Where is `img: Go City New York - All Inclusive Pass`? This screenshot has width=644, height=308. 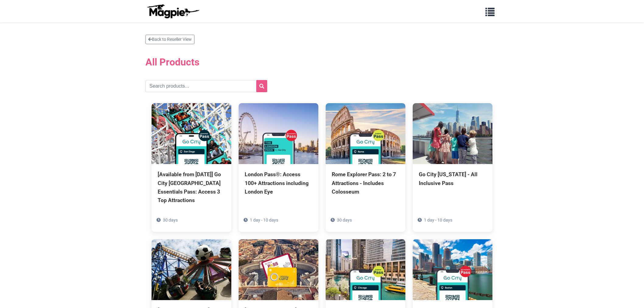
img: Go City New York - All Inclusive Pass is located at coordinates (453, 133).